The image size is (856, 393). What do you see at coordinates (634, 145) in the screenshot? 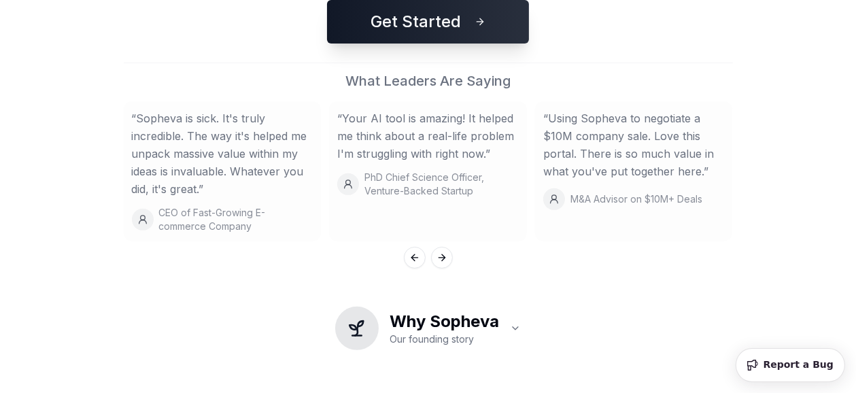
I see `blockquote: “ Using Sopheva to negotiate a $10M company sale. Love this portal. There is so much value in wha...` at bounding box center [634, 145].